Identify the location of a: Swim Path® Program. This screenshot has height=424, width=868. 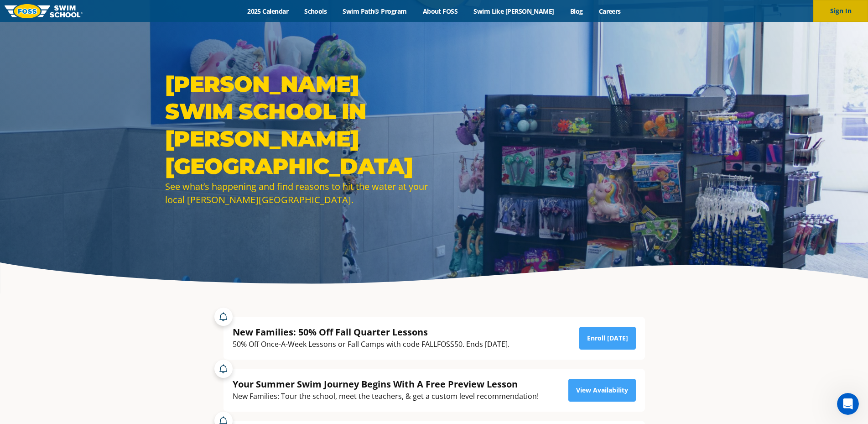
(374, 11).